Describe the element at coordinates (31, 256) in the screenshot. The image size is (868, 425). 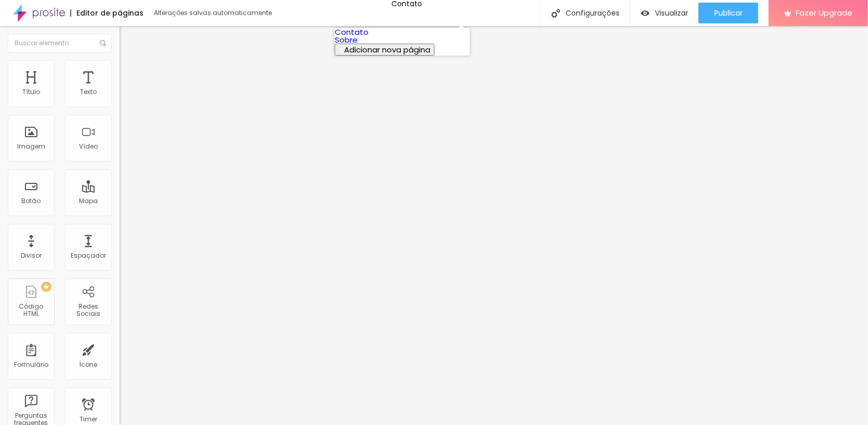
I see `div: Divisor` at that location.